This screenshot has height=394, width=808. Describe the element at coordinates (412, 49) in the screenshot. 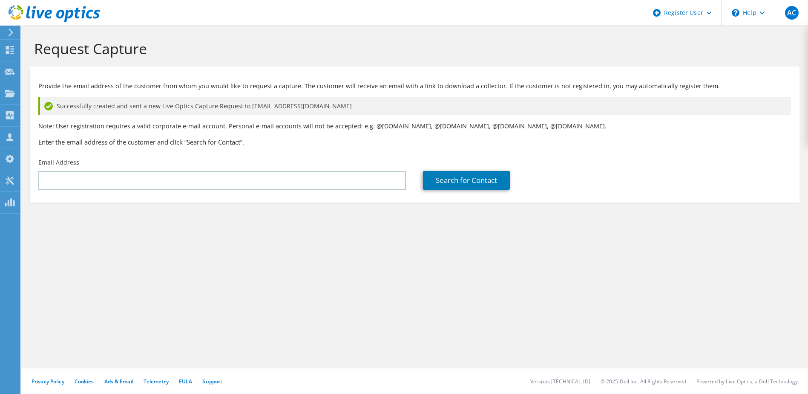

I see `h1: Request Capture` at that location.